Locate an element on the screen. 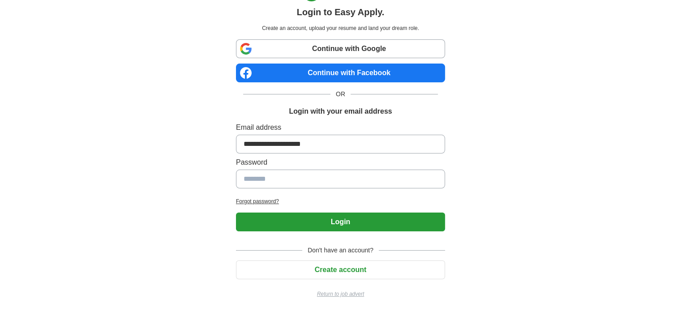 This screenshot has width=681, height=311. h2: Forgot password? is located at coordinates (340, 201).